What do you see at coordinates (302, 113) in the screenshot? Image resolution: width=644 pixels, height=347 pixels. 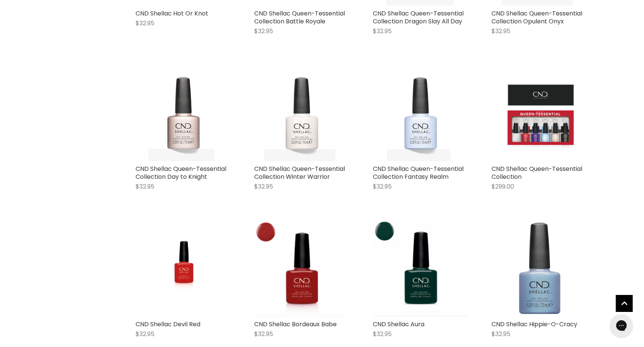 I see `img: CND Shellac Queen-Tessential Collection Winter Warrior` at bounding box center [302, 113].